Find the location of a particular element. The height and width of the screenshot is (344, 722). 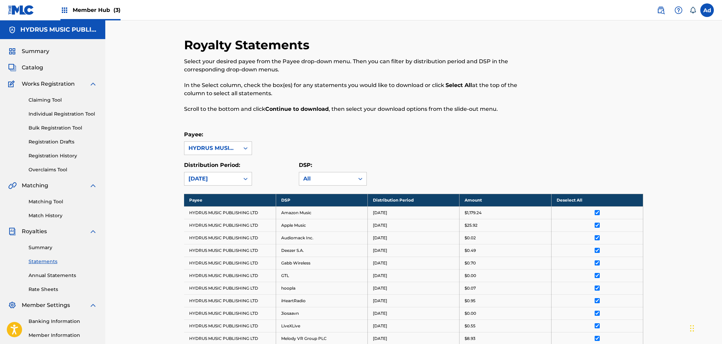

div: HYDRUS MUSIC PUBLISHING LTD is located at coordinates (212, 148).